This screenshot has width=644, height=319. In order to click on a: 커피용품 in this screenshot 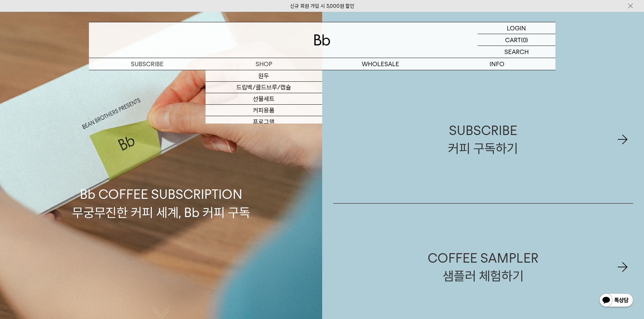, I will do `click(264, 110)`.